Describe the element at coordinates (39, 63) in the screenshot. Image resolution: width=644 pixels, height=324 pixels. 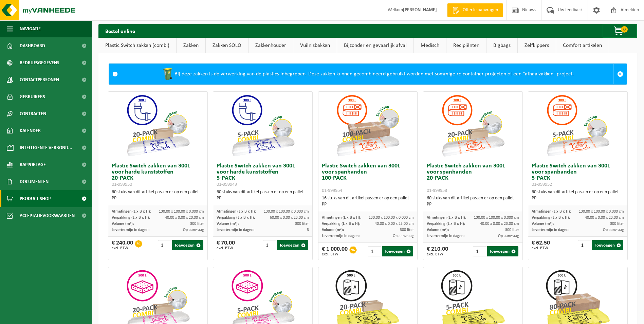
I see `span: Bedrijfsgegevens` at that location.